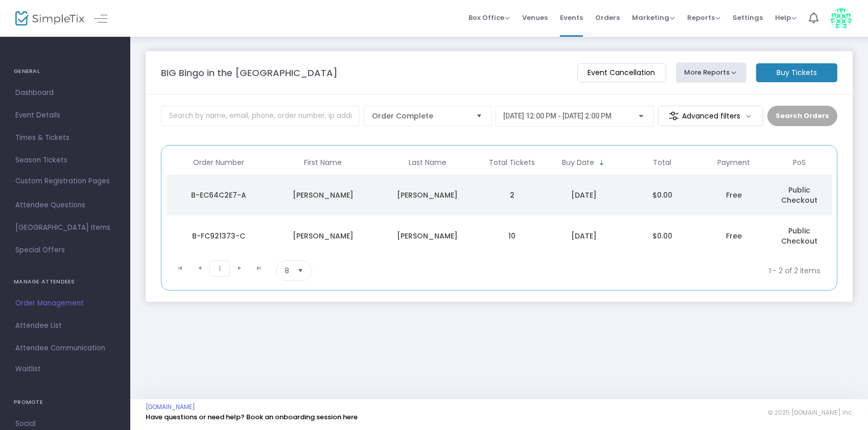 The image size is (868, 430). I want to click on span: Settings, so click(747, 17).